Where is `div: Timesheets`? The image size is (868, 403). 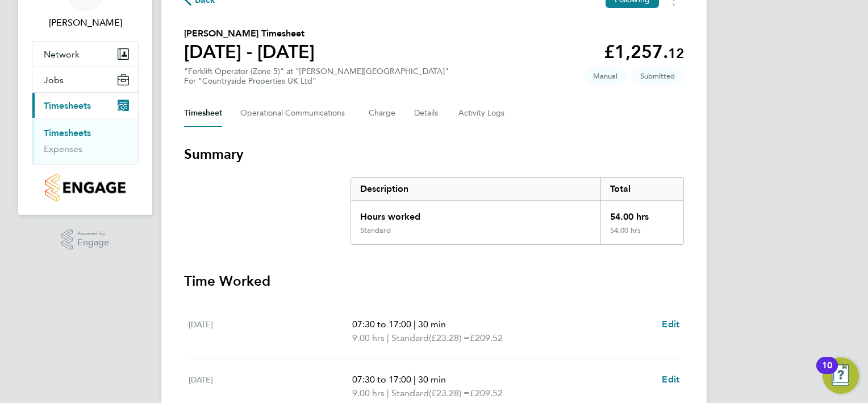
div: Timesheets is located at coordinates (85, 141).